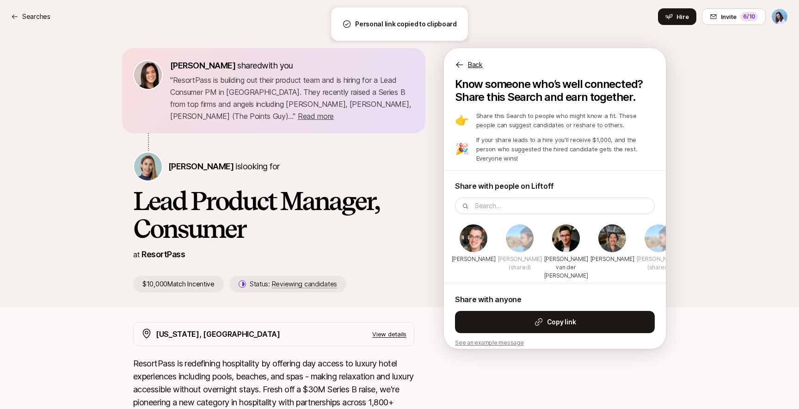 This screenshot has width=799, height=409. What do you see at coordinates (274, 215) in the screenshot?
I see `h1: Lead Product Manager, Consumer` at bounding box center [274, 215].